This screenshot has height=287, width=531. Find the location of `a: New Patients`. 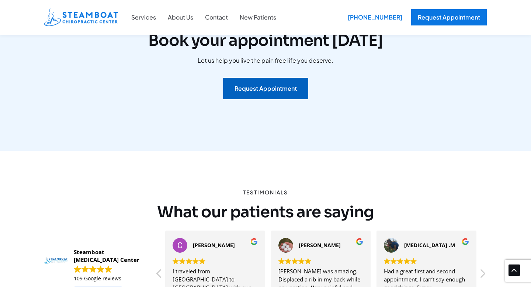

a: New Patients is located at coordinates (258, 17).